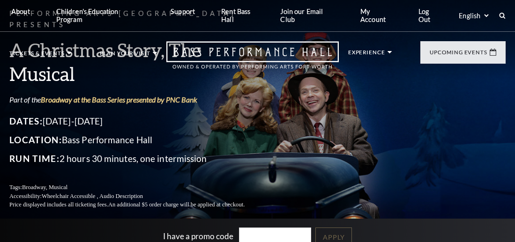 The image size is (515, 242). What do you see at coordinates (138, 140) in the screenshot?
I see `p: Bass Performance Hall` at bounding box center [138, 140].